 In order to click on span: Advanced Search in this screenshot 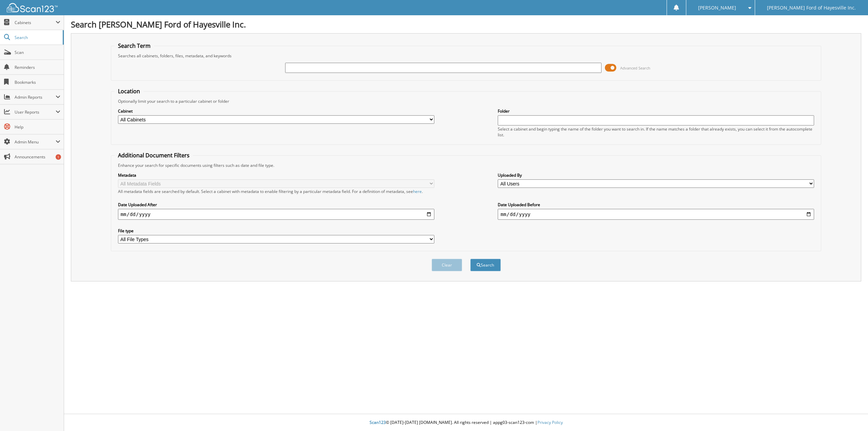, I will do `click(635, 68)`.